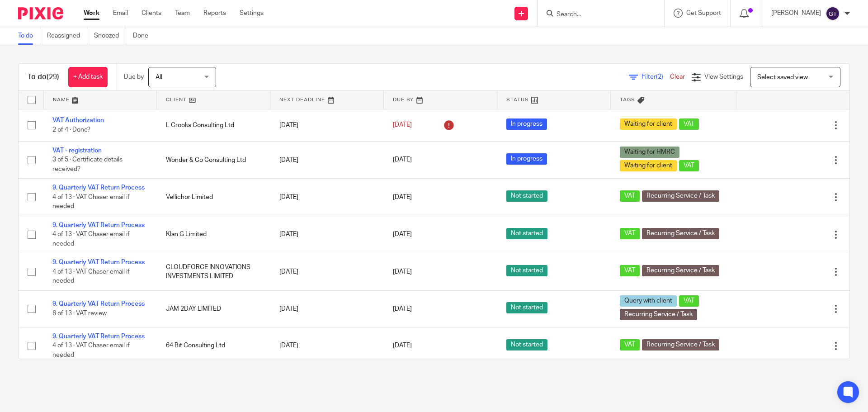 The image size is (868, 412). Describe the element at coordinates (77, 150) in the screenshot. I see `a: VAT - registration` at that location.